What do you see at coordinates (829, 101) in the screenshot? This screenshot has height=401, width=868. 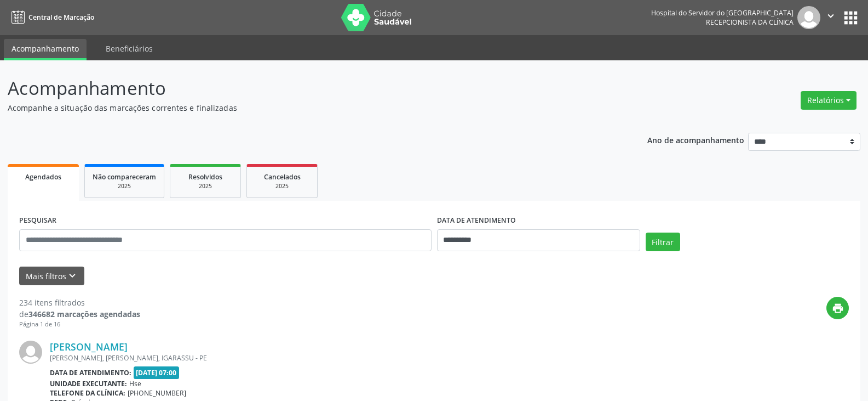 I see `button: Relatórios` at bounding box center [829, 101].